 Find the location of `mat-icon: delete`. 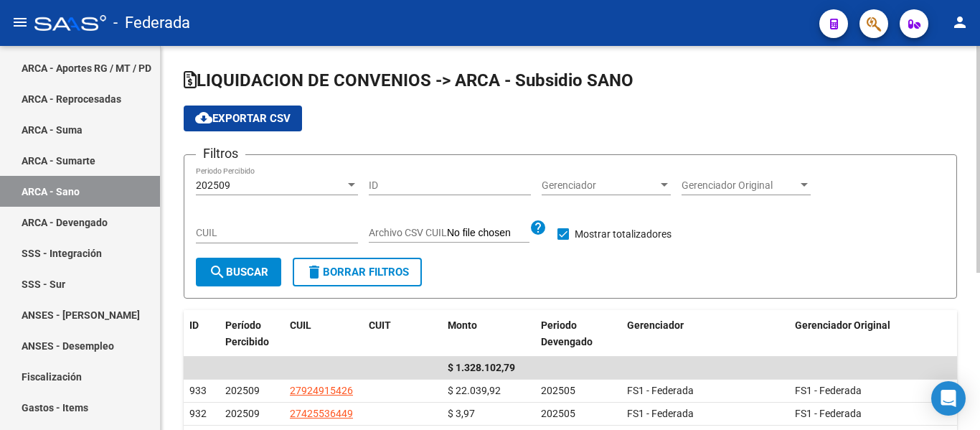

mat-icon: delete is located at coordinates (314, 272).